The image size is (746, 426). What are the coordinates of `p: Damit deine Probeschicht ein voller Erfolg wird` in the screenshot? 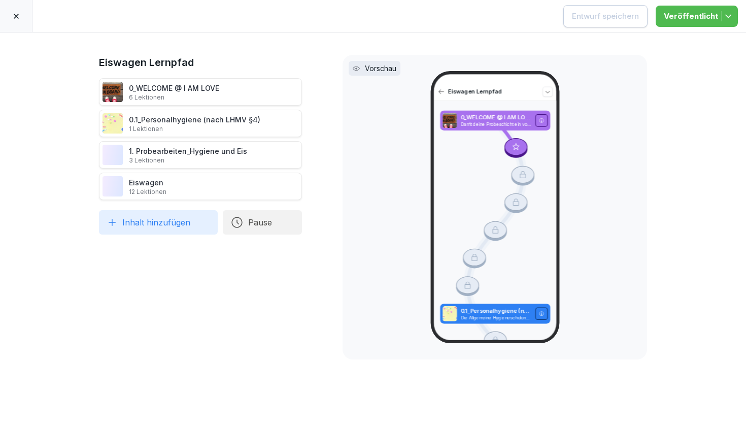 It's located at (496, 124).